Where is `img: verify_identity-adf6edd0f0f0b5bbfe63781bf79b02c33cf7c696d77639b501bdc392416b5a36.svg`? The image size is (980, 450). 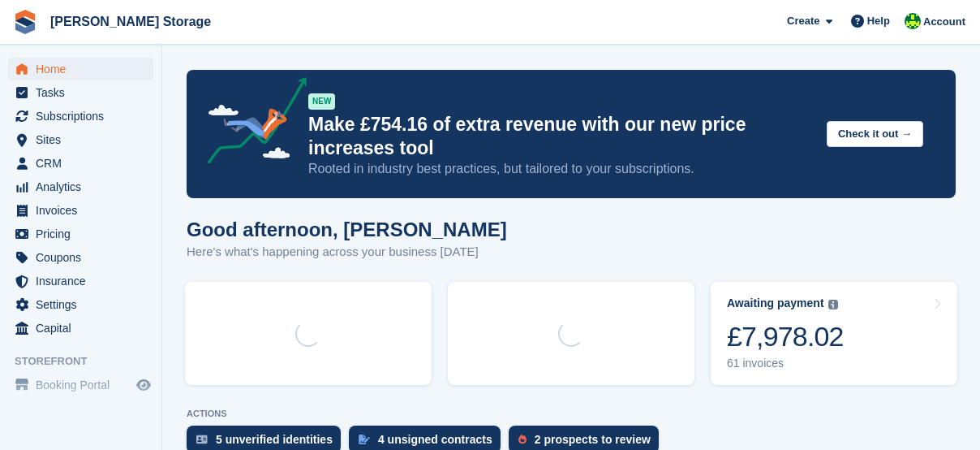 img: verify_identity-adf6edd0f0f0b5bbfe63781bf79b02c33cf7c696d77639b501bdc392416b5a36.svg is located at coordinates (202, 439).